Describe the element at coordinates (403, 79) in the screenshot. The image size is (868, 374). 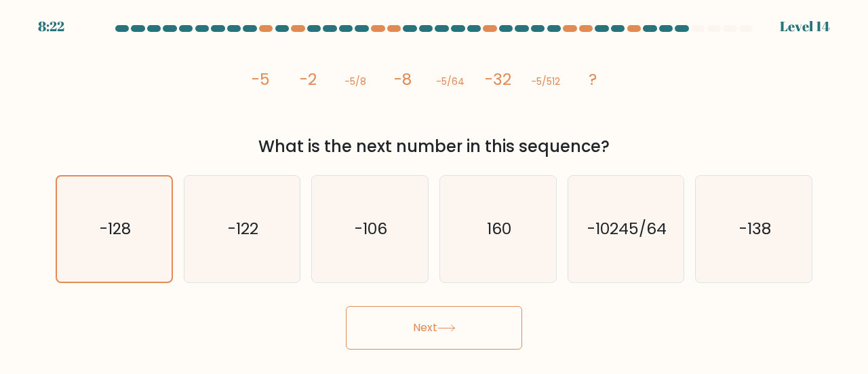
I see `tspan: -8` at that location.